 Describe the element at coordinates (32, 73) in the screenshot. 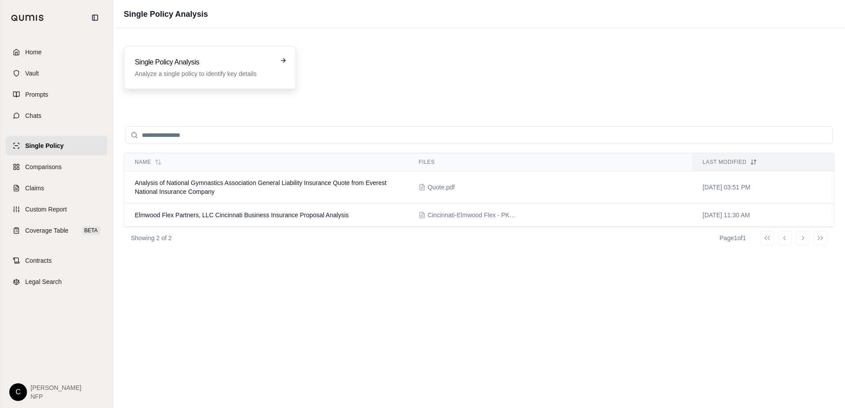

I see `span: Vault` at that location.